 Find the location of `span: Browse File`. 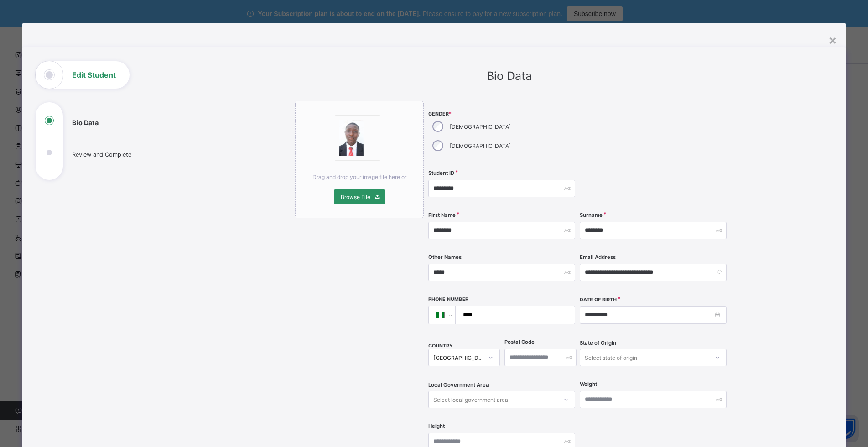

span: Browse File is located at coordinates (356, 197).